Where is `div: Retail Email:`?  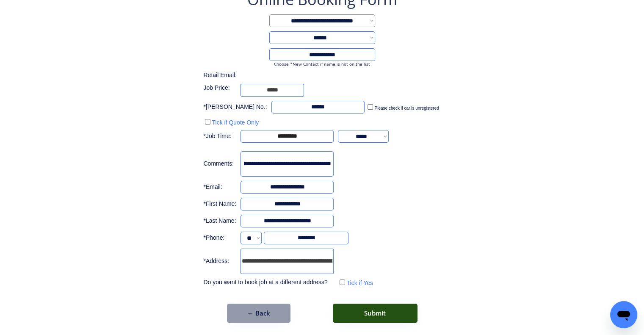 div: Retail Email: is located at coordinates (224, 75).